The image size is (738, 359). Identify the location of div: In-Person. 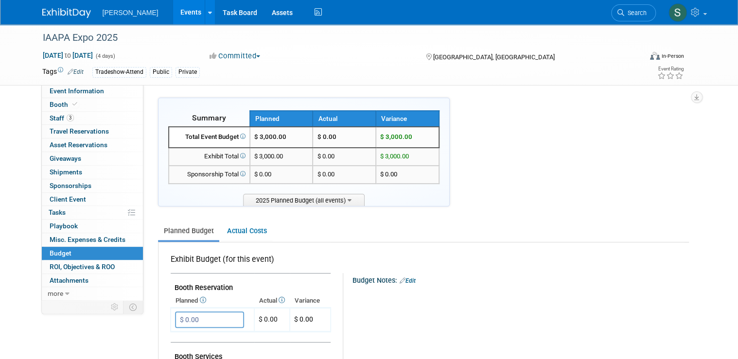
(673, 56).